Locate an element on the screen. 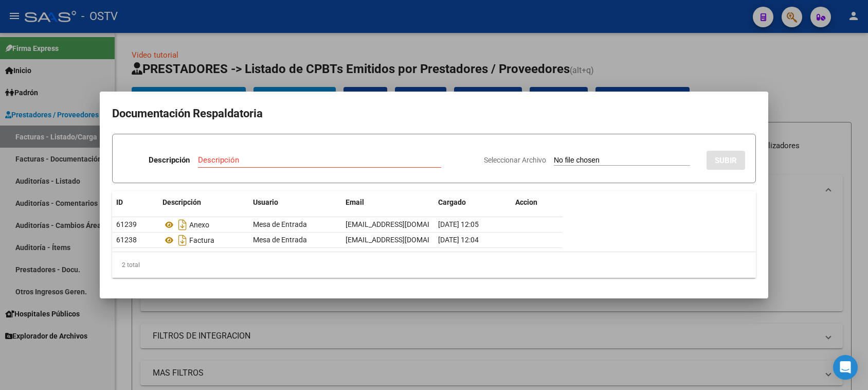  span: ID is located at coordinates (119, 202).